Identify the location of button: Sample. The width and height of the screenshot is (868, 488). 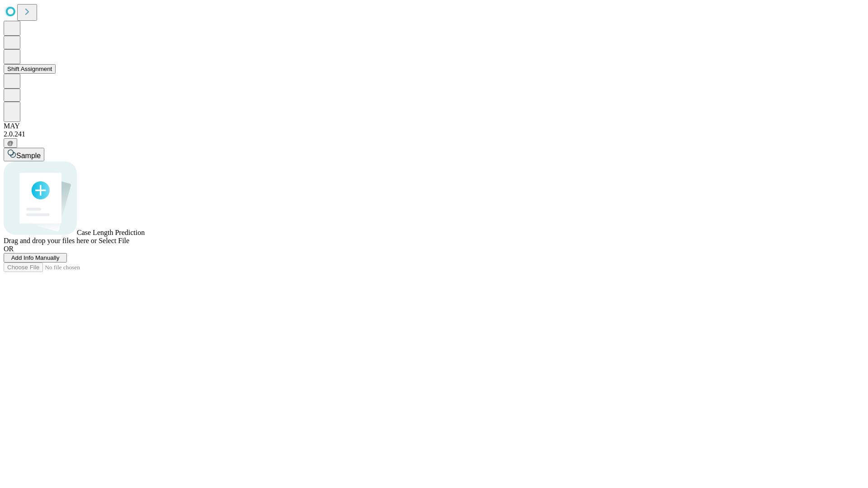
(24, 155).